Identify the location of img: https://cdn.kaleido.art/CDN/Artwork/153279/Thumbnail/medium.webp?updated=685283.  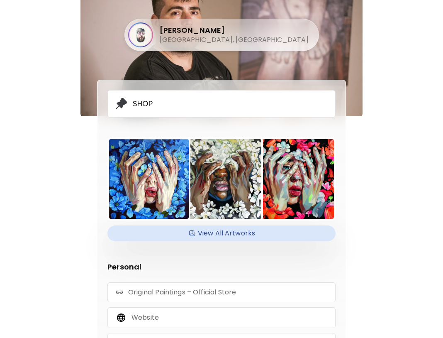
(221, 179).